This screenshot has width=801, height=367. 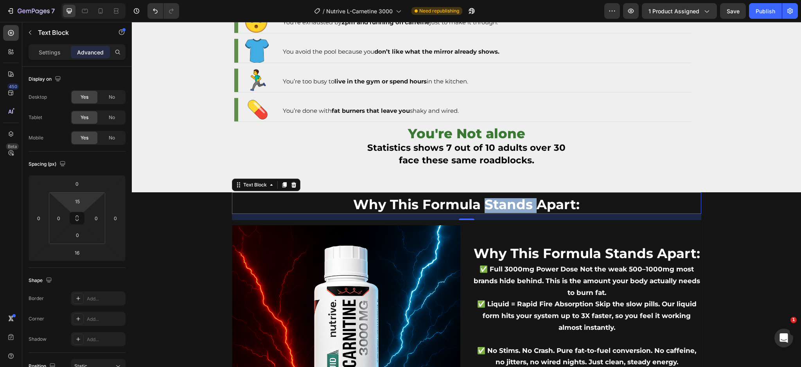 I want to click on div: Desktop, so click(x=38, y=97).